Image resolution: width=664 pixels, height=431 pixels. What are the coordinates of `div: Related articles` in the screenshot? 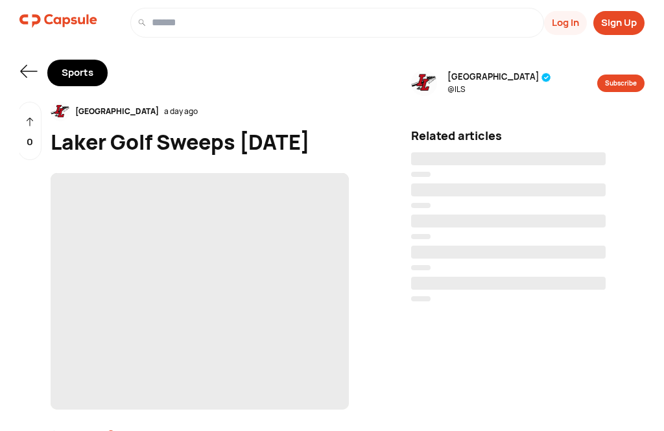 It's located at (528, 136).